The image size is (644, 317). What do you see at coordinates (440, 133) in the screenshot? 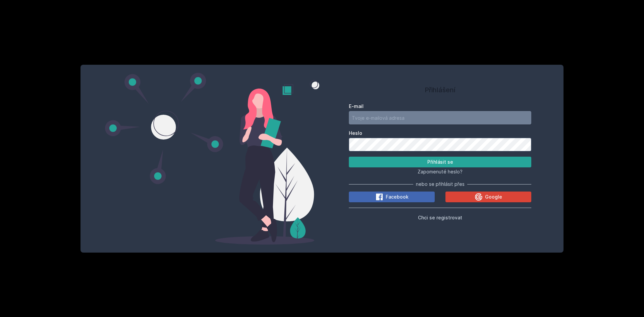
I see `label: Heslo` at bounding box center [440, 133].